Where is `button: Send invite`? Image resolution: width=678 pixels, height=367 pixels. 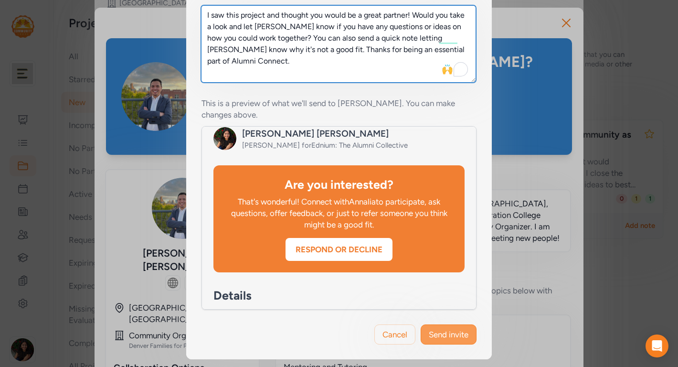
button: Send invite is located at coordinates (448, 334).